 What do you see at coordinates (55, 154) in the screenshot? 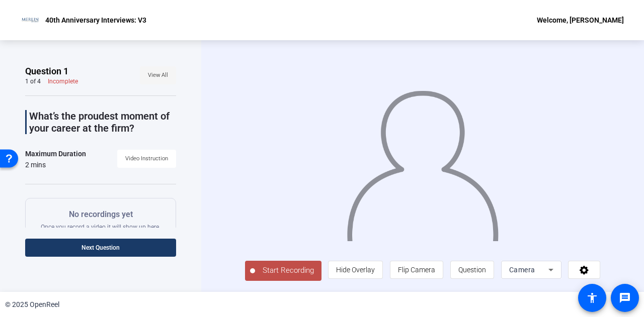
I see `div: Maximum Duration` at bounding box center [55, 154].